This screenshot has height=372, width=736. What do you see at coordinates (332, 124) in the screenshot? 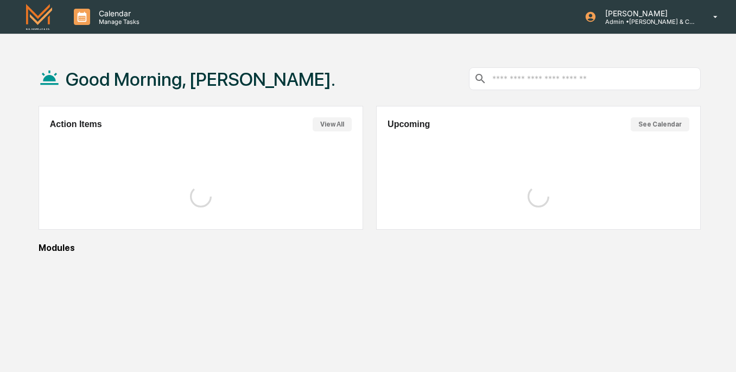
I see `a: View All` at bounding box center [332, 124].